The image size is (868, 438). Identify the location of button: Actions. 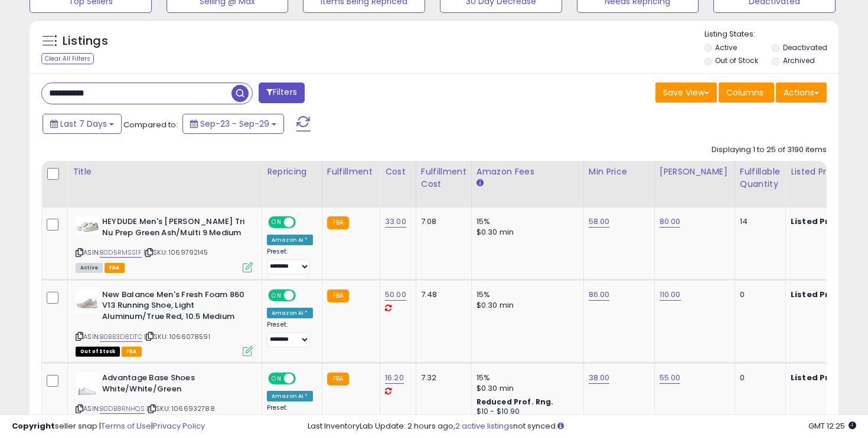
(801, 93).